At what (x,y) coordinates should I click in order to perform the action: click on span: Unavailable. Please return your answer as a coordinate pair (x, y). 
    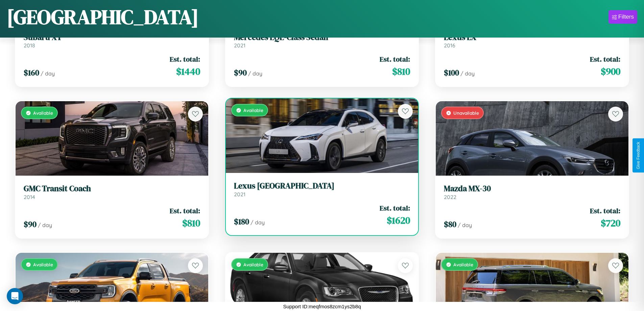
    Looking at the image, I should click on (466, 113).